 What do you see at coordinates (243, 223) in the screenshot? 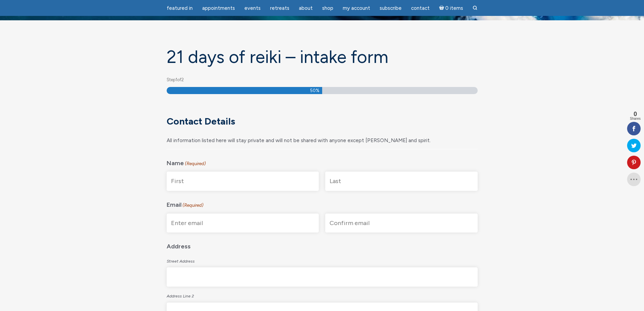
I see `input: Enter email` at bounding box center [243, 223].